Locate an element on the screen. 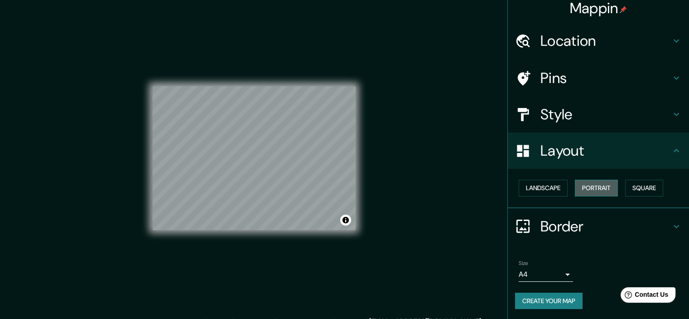 The image size is (689, 319). div: Border is located at coordinates (599, 226).